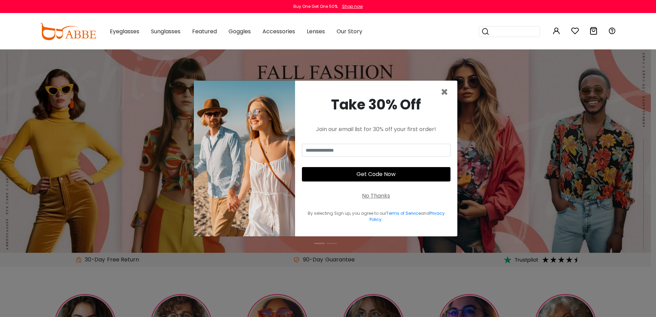 Image resolution: width=656 pixels, height=317 pixels. What do you see at coordinates (349, 31) in the screenshot?
I see `span: Our Story` at bounding box center [349, 31].